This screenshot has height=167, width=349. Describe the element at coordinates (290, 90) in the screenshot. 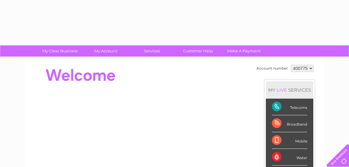

I see `div: MY SERVICES` at that location.